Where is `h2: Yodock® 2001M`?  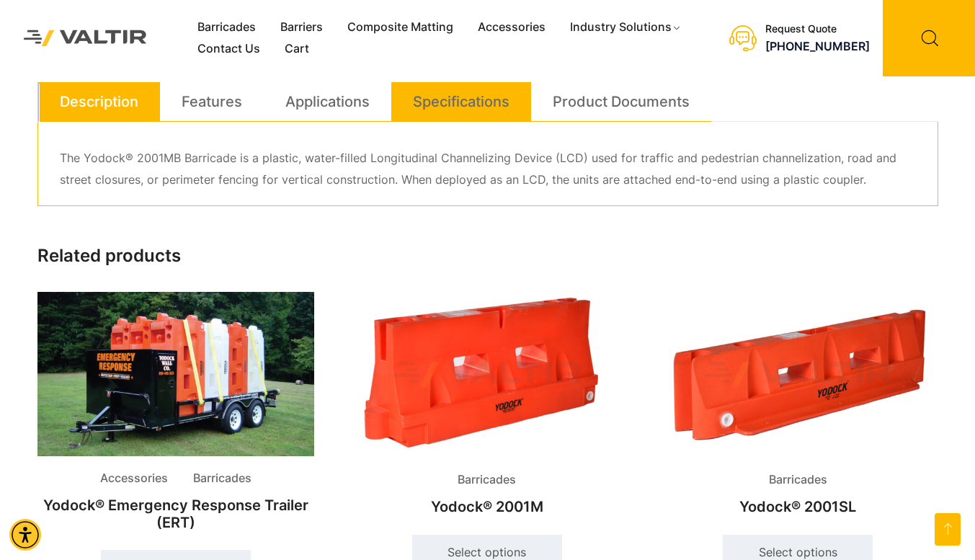 h2: Yodock® 2001M is located at coordinates (486, 506).